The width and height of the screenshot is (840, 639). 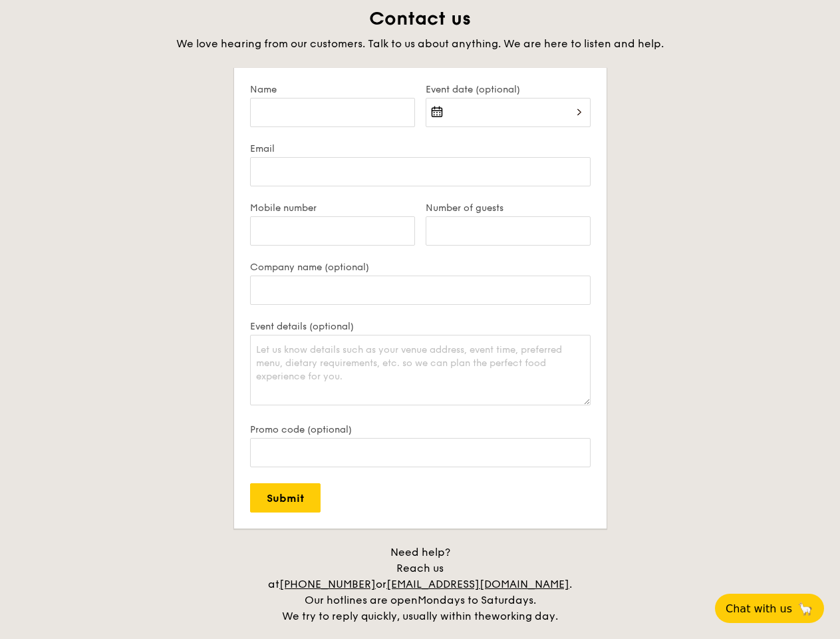 I want to click on label: Event date (optional), so click(x=509, y=89).